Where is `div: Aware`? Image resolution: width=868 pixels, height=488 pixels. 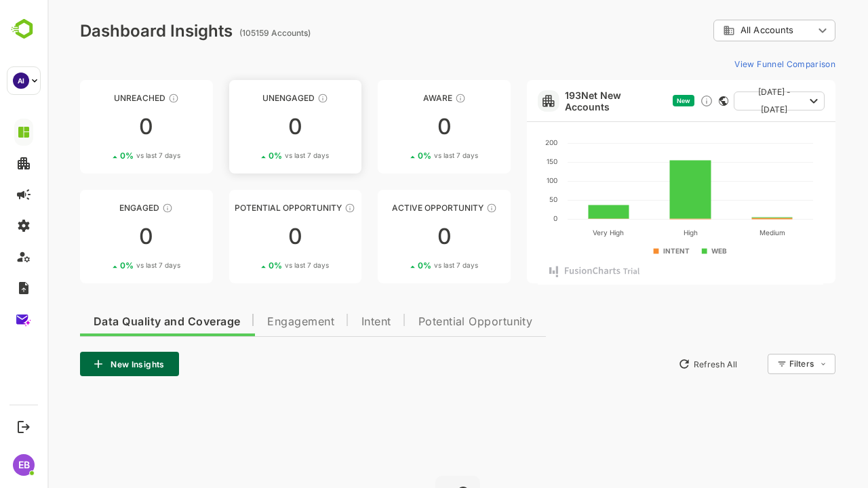
div: Aware is located at coordinates (397, 98).